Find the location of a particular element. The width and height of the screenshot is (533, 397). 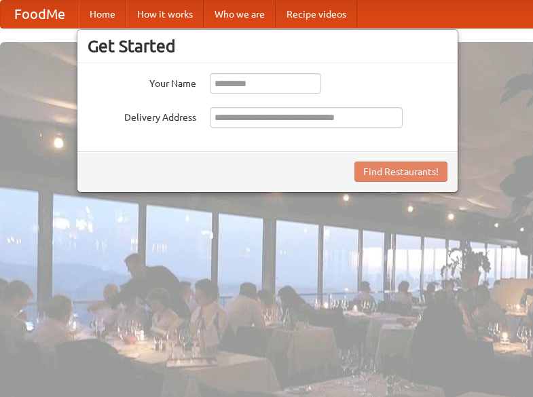

a: Recipe videos is located at coordinates (316, 14).